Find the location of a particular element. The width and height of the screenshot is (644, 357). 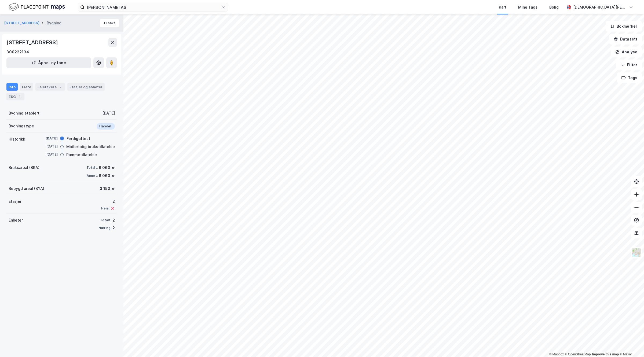

div: Eiere is located at coordinates (26, 87).